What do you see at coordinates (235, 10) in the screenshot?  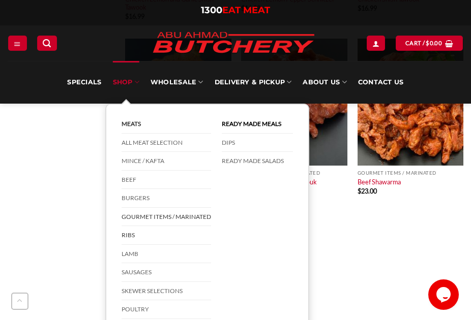 I see `a: 1300EAT MEAT` at bounding box center [235, 10].